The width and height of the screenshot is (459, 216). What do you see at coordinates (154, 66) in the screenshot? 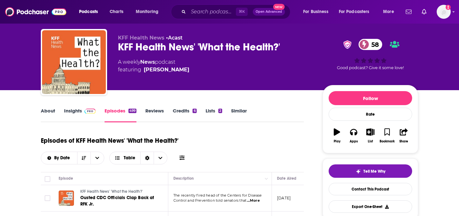
I see `div: A weekly podcast` at bounding box center [154, 66].